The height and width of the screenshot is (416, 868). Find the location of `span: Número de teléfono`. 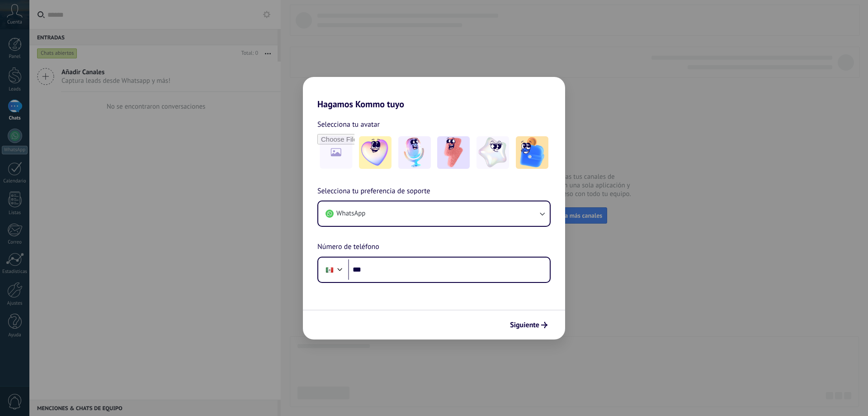

span: Número de teléfono is located at coordinates (348, 247).